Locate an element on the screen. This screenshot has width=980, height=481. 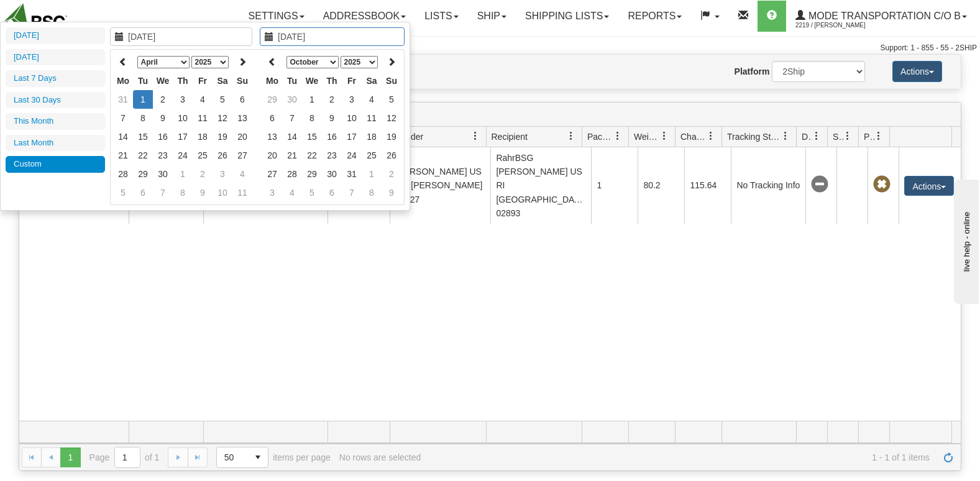
li: Last 7 Days is located at coordinates (55, 79).